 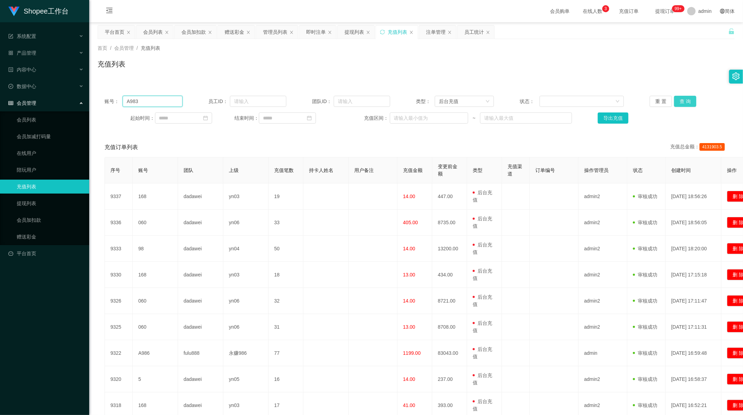 I want to click on div: 提现列表, so click(x=354, y=32).